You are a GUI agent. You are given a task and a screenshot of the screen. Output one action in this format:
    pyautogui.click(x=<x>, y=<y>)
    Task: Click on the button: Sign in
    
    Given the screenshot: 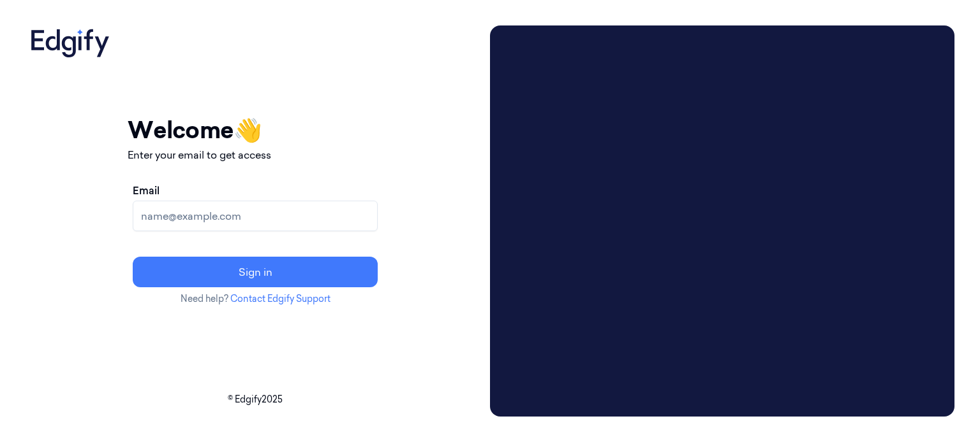 What is the action you would take?
    pyautogui.click(x=255, y=273)
    